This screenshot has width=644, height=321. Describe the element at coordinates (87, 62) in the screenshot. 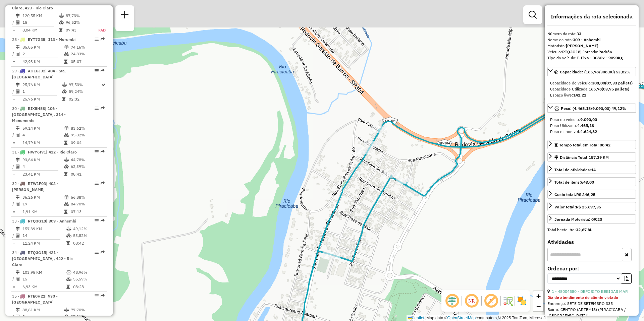

I see `td: 05:07` at that location.